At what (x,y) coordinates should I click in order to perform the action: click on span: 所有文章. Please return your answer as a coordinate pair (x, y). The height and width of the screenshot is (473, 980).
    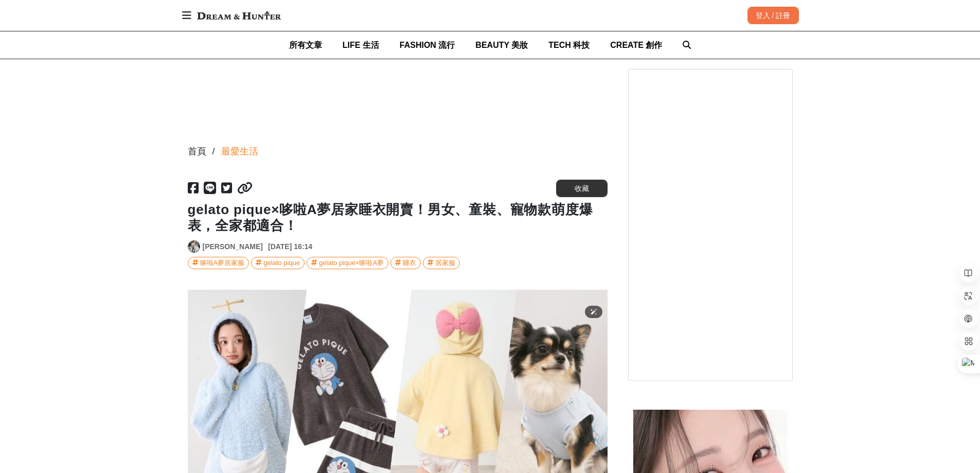
    Looking at the image, I should click on (306, 45).